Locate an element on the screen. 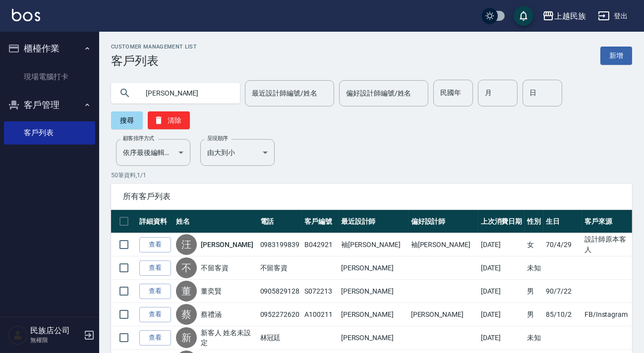 Image resolution: width=644 pixels, height=353 pixels. a: 新客人 姓名未設定 is located at coordinates (228, 338).